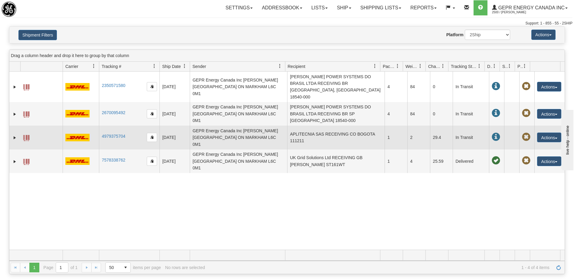  Describe the element at coordinates (494, 66) in the screenshot. I see `a: Delivery Status filter column settings` at that location.